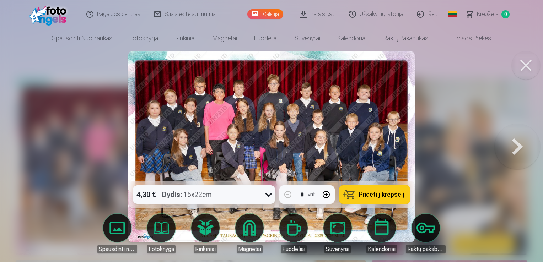 The width and height of the screenshot is (543, 262). What do you see at coordinates (49, 14) in the screenshot?
I see `img: /fa2` at bounding box center [49, 14].